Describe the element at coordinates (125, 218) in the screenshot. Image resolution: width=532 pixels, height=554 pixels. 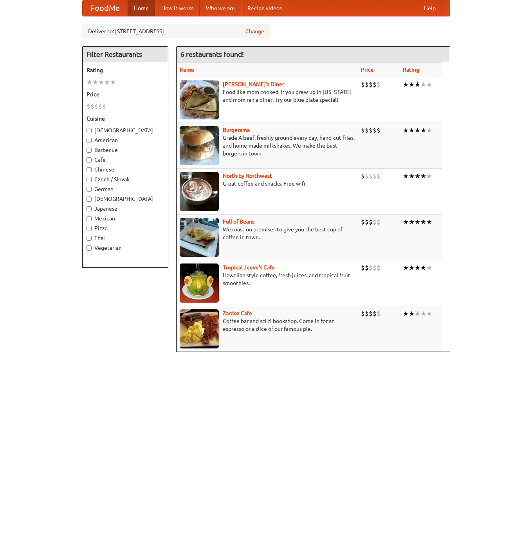
I see `label: Mexican` at that location.